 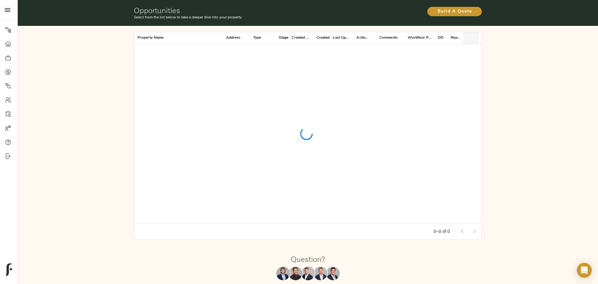 What do you see at coordinates (283, 273) in the screenshot?
I see `img: Maxwell Wu` at bounding box center [283, 273].